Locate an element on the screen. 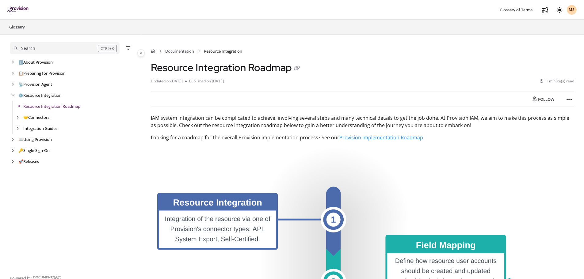  a: Using Provision is located at coordinates (35, 139).